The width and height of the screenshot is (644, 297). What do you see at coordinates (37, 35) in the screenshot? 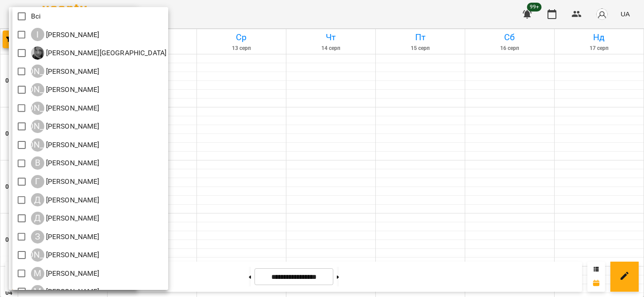
I see `div: І` at bounding box center [37, 35].